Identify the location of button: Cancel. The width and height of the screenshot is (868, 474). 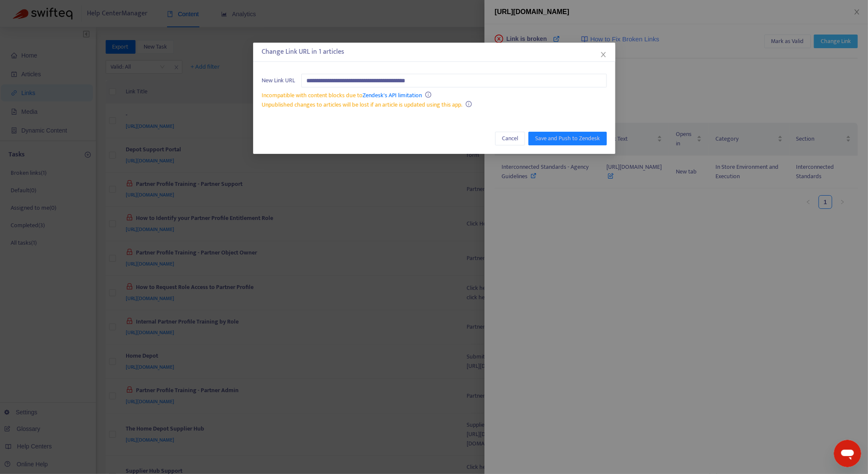
(510, 139).